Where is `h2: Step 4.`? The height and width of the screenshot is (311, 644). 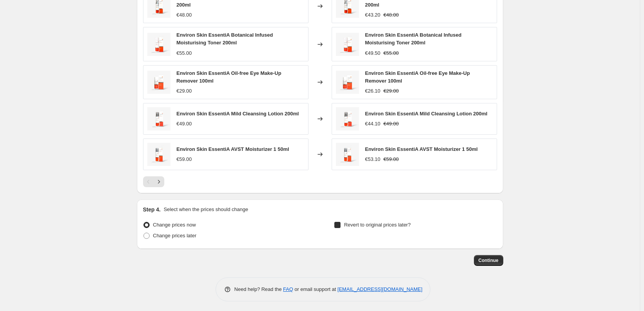
h2: Step 4. is located at coordinates (152, 210).